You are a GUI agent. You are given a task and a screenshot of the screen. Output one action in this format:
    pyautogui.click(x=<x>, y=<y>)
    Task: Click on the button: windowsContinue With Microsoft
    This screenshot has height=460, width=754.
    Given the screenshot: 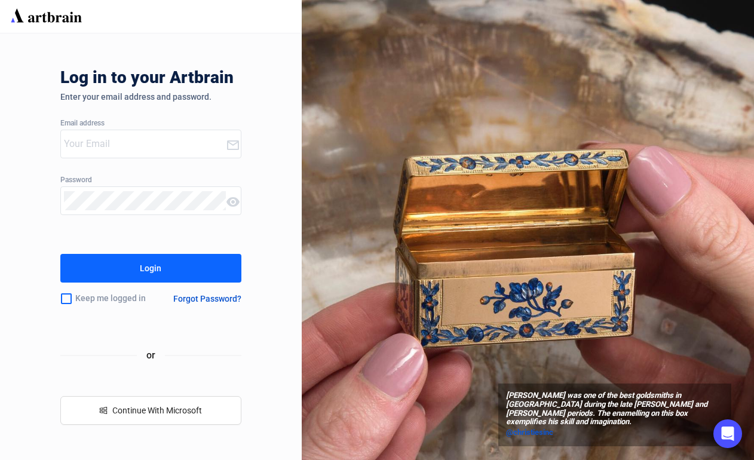 What is the action you would take?
    pyautogui.click(x=150, y=410)
    